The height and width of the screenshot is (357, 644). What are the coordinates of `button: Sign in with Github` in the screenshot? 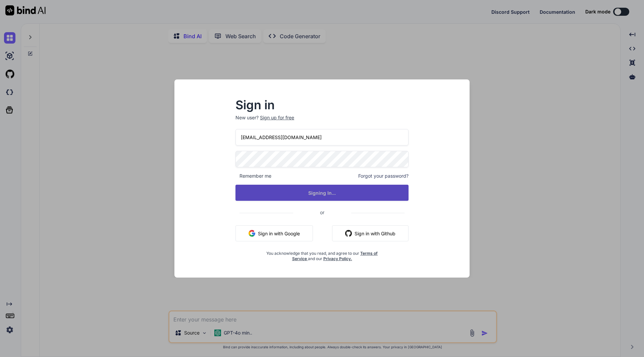 It's located at (370, 233).